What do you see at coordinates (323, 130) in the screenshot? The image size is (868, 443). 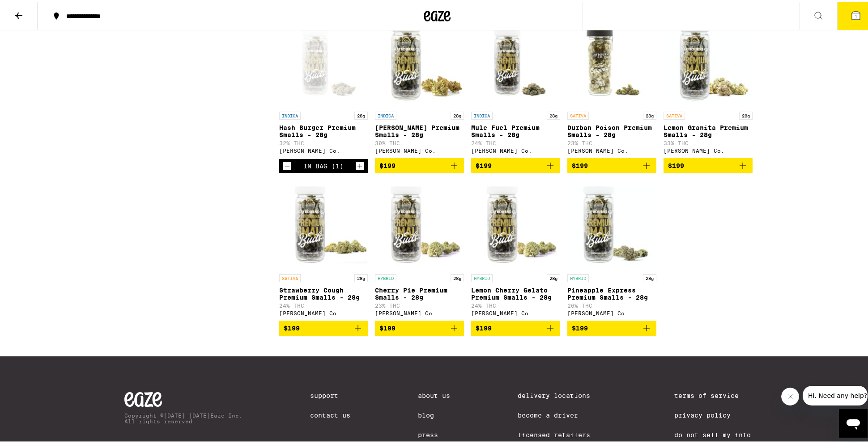 I see `p: Hash Burger Premium Smalls - 28g` at bounding box center [323, 130].